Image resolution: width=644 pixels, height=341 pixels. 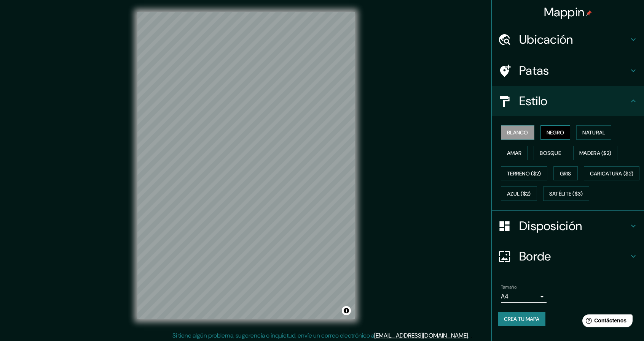 I want to click on font: Bosque, so click(x=550, y=153).